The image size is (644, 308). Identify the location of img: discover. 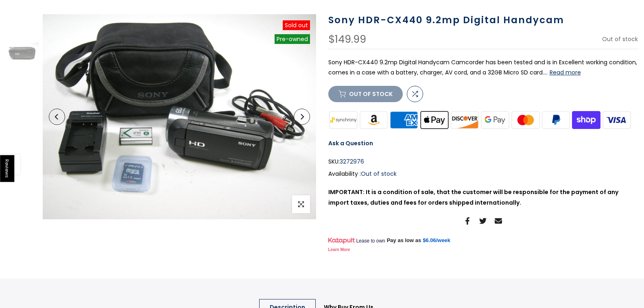
(465, 120).